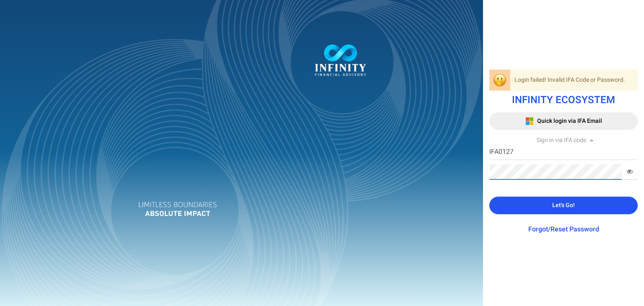 This screenshot has width=644, height=306. Describe the element at coordinates (500, 80) in the screenshot. I see `img: login-oops-emoji.png` at that location.